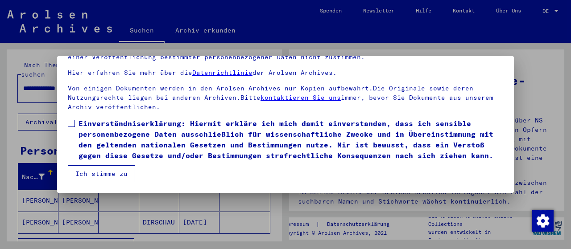 The width and height of the screenshot is (571, 249). I want to click on button: Ich stimme zu, so click(101, 174).